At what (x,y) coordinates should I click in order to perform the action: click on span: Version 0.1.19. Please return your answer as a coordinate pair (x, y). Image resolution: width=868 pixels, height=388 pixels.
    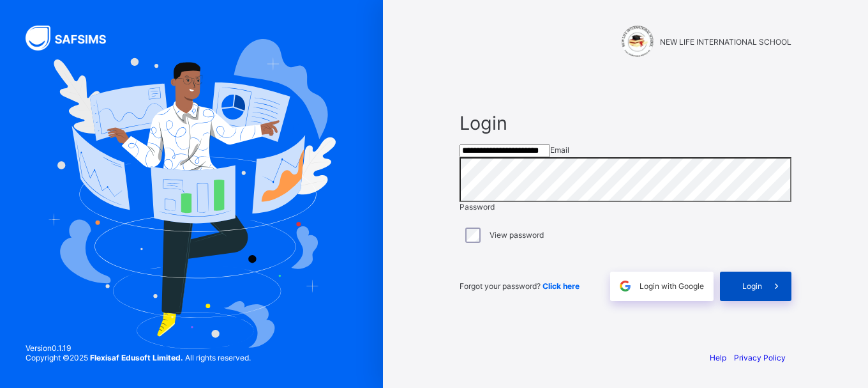
    Looking at the image, I should click on (138, 347).